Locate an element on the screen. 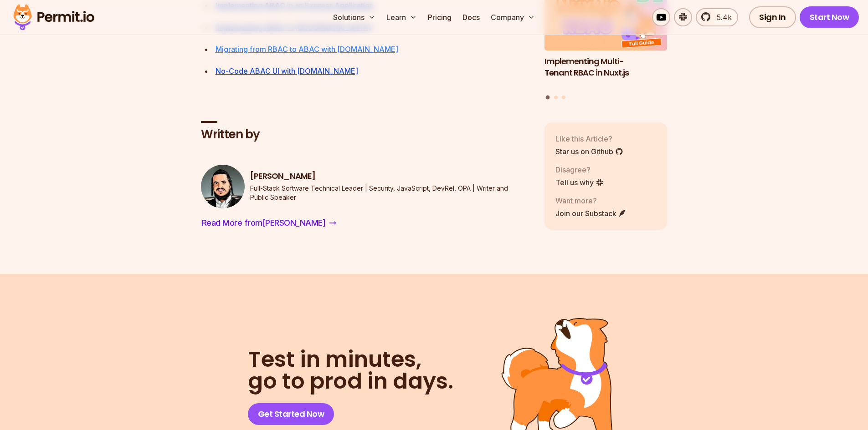  button: Solutions is located at coordinates (354, 18).